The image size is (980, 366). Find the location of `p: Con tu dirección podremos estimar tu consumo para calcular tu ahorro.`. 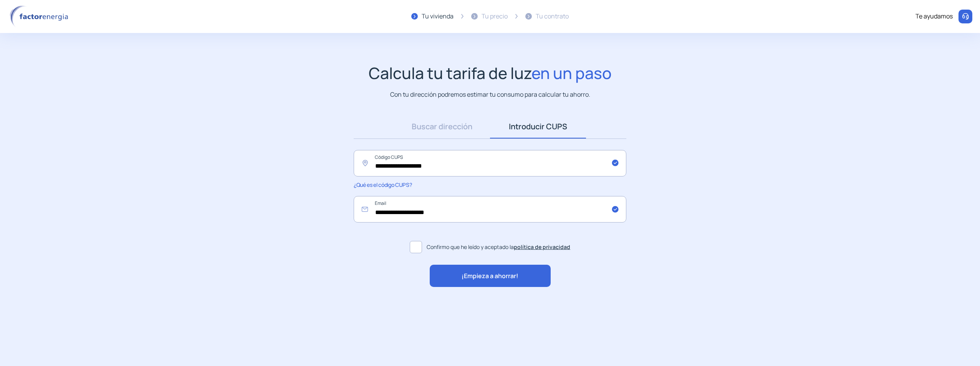

p: Con tu dirección podremos estimar tu consumo para calcular tu ahorro. is located at coordinates (490, 95).